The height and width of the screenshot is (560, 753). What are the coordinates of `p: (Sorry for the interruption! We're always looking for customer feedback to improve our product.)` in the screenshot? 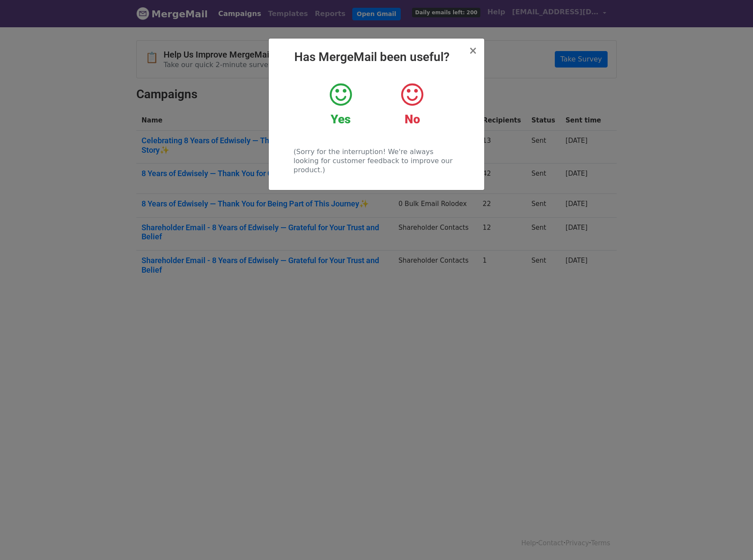 It's located at (376, 161).